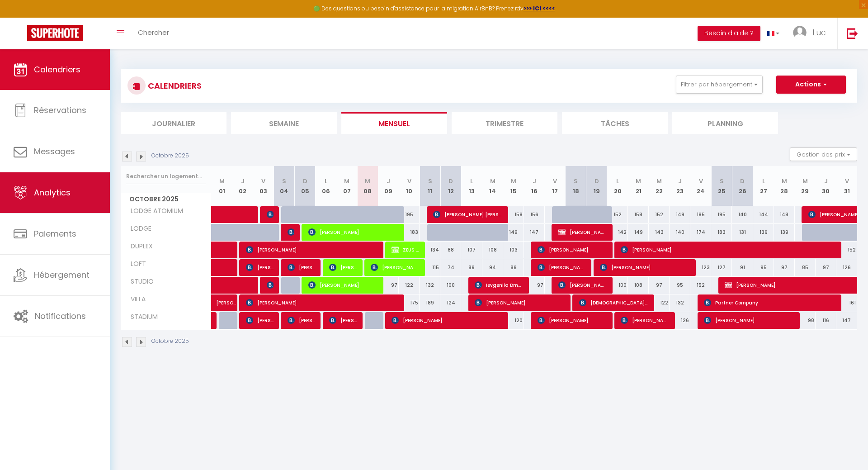 This screenshot has width=868, height=470. Describe the element at coordinates (617, 186) in the screenshot. I see `th: 20` at that location.